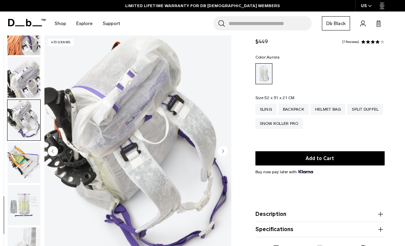 The image size is (405, 246). What do you see at coordinates (24, 163) in the screenshot?
I see `img: Weigh_Lighter_Backpack_25L_14.png` at bounding box center [24, 163].